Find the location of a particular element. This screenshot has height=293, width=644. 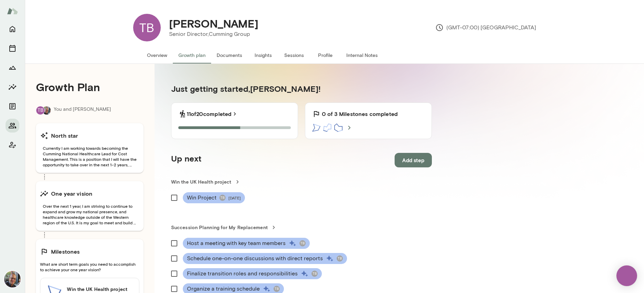

span: Win Project is located at coordinates (202, 198).